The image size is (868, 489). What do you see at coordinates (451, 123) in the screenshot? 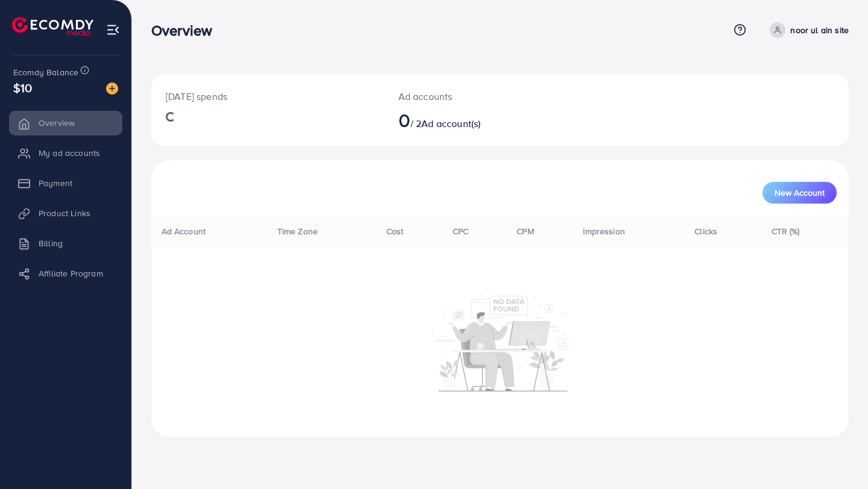
I see `span: Ad account(s)` at bounding box center [451, 123].